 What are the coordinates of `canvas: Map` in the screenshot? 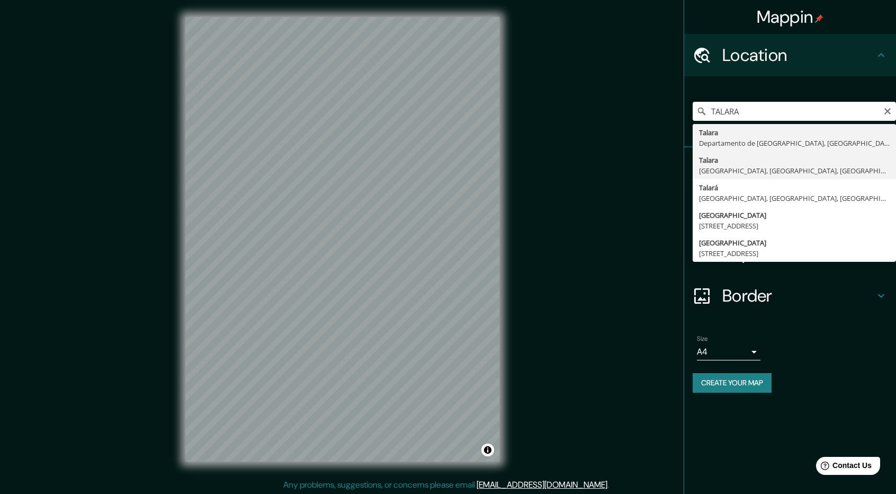 It's located at (342, 239).